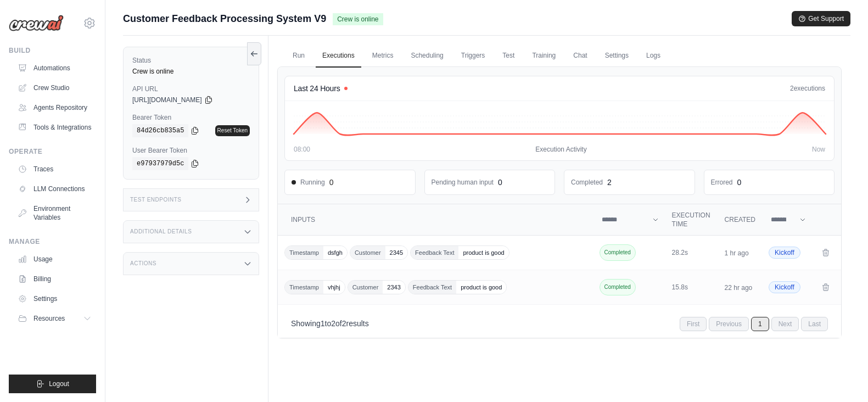 This screenshot has height=402, width=868. I want to click on th: Execution Time, so click(692, 219).